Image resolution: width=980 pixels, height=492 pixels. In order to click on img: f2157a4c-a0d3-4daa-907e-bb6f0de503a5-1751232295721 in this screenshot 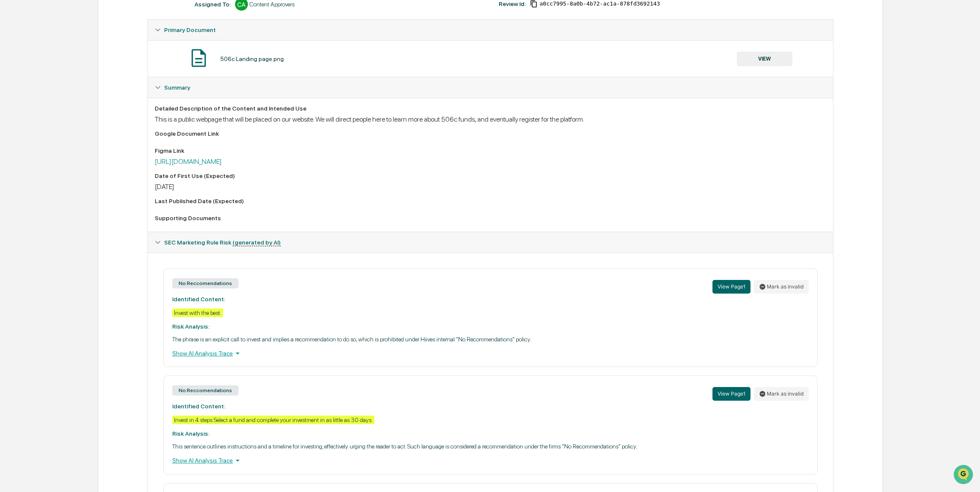, I will do `click(11, 11)`.